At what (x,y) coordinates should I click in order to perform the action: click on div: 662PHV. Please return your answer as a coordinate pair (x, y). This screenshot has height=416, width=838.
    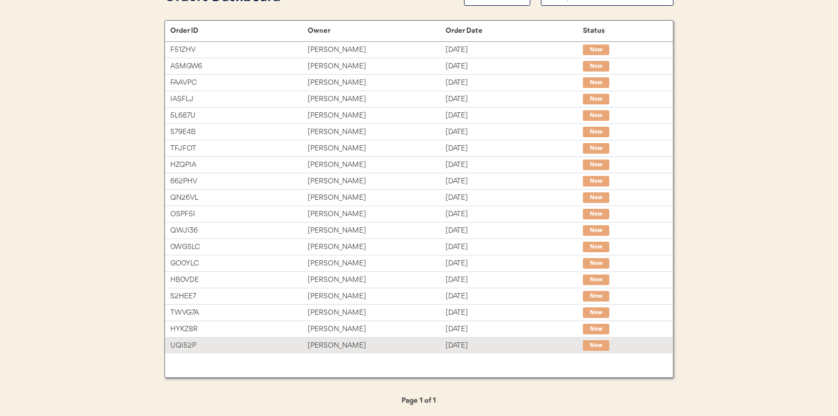
    Looking at the image, I should click on (239, 181).